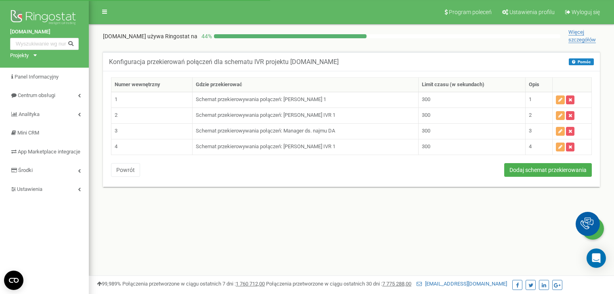 This screenshot has width=614, height=294. Describe the element at coordinates (49, 152) in the screenshot. I see `span: App Marketplace integracje` at that location.